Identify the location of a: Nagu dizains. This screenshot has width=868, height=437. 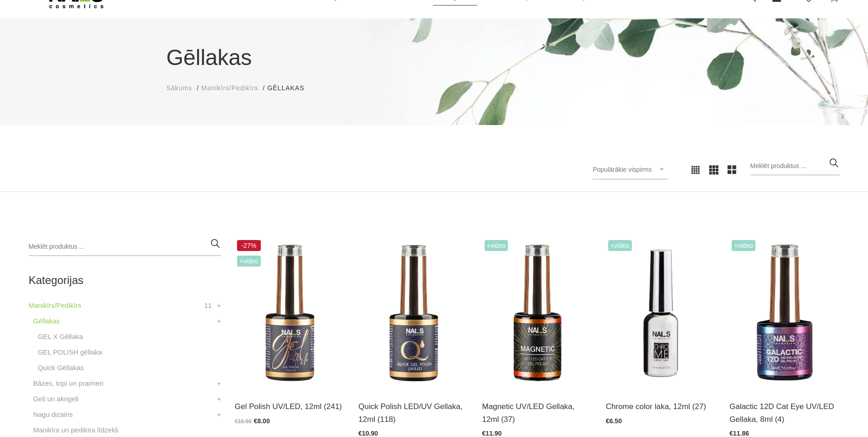
(53, 414).